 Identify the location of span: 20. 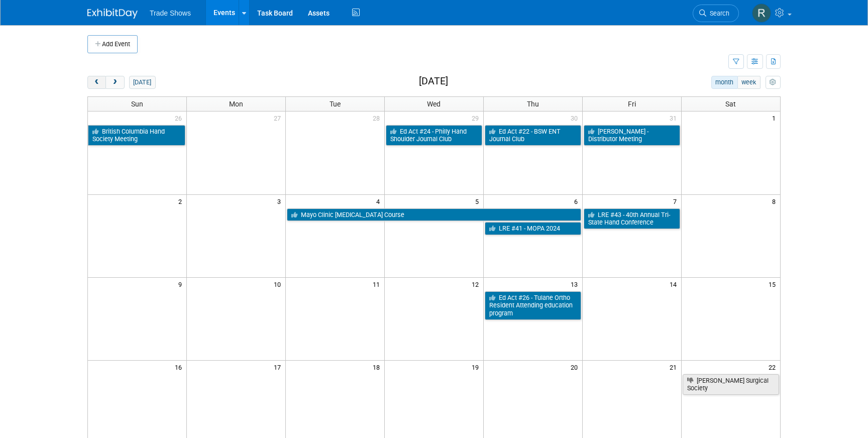
(576, 367).